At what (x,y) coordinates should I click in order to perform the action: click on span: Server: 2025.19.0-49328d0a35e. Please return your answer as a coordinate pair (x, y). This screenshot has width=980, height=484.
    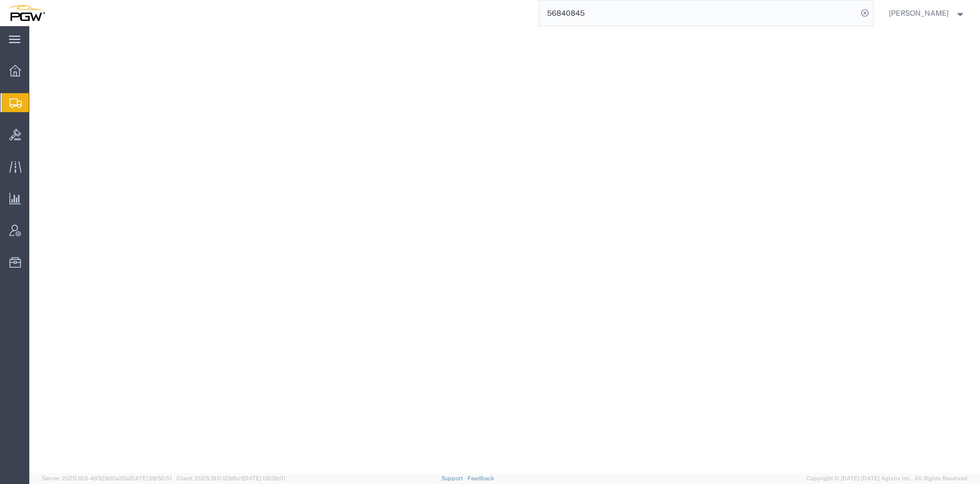
    Looking at the image, I should click on (106, 478).